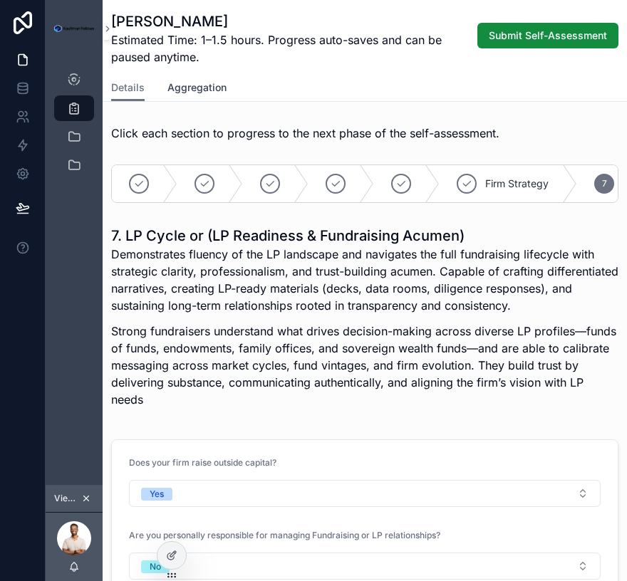 Image resolution: width=627 pixels, height=581 pixels. Describe the element at coordinates (365, 280) in the screenshot. I see `p: Demonstrates fluency of the LP landscape and navigates the full fundraising lifecycle with strate...` at that location.